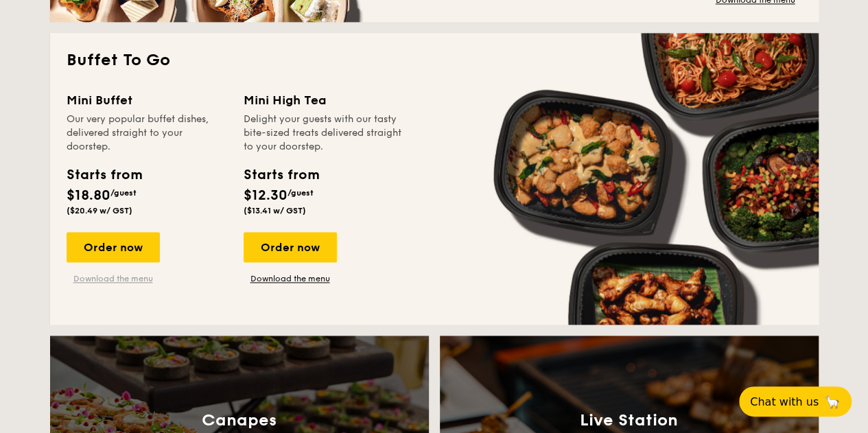  I want to click on span: $18.80, so click(89, 196).